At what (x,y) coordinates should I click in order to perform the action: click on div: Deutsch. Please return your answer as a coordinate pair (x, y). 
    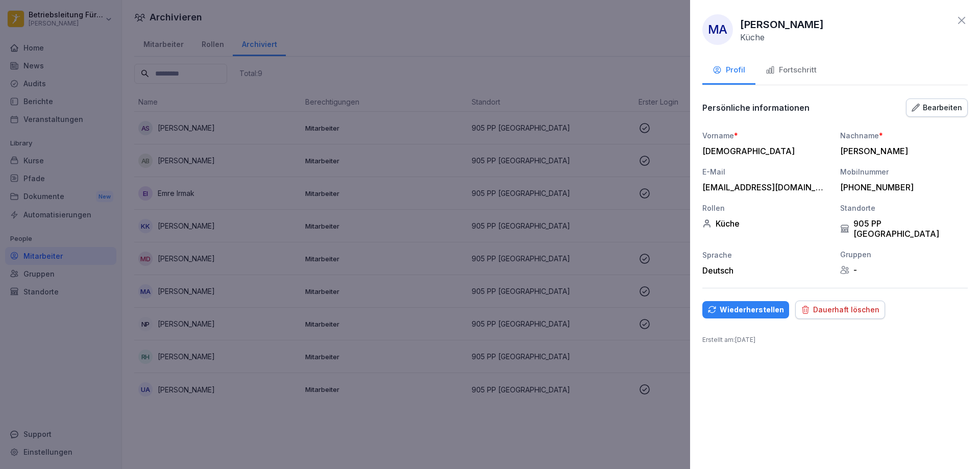
    Looking at the image, I should click on (766, 270).